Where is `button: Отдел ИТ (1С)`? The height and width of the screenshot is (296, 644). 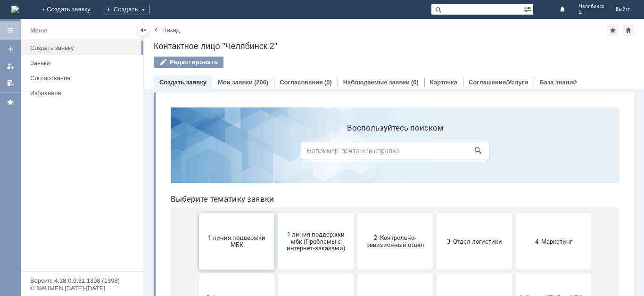 button: Отдел ИТ (1С) is located at coordinates (153, 262).